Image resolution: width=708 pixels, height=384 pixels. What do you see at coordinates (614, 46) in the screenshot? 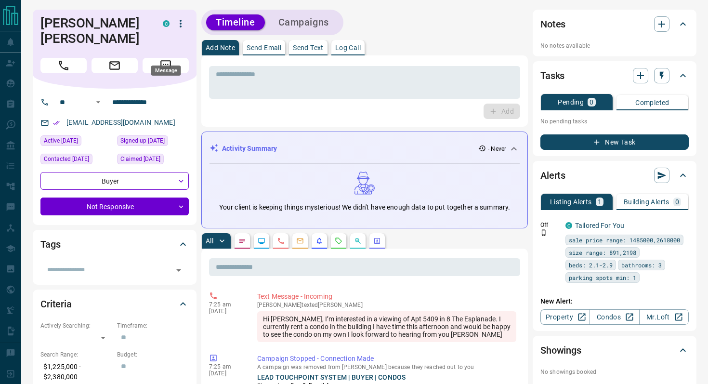
I see `p: No notes available` at bounding box center [614, 46].